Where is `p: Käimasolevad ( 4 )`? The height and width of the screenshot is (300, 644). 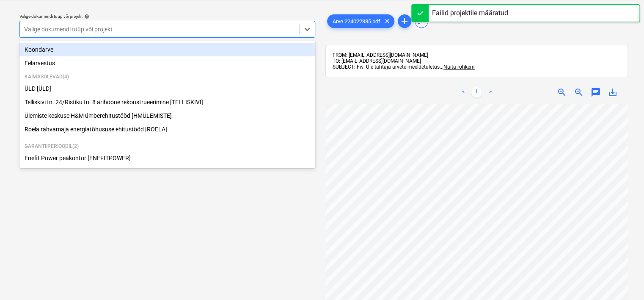
p: Käimasolevad ( 4 ) is located at coordinates (167, 77).